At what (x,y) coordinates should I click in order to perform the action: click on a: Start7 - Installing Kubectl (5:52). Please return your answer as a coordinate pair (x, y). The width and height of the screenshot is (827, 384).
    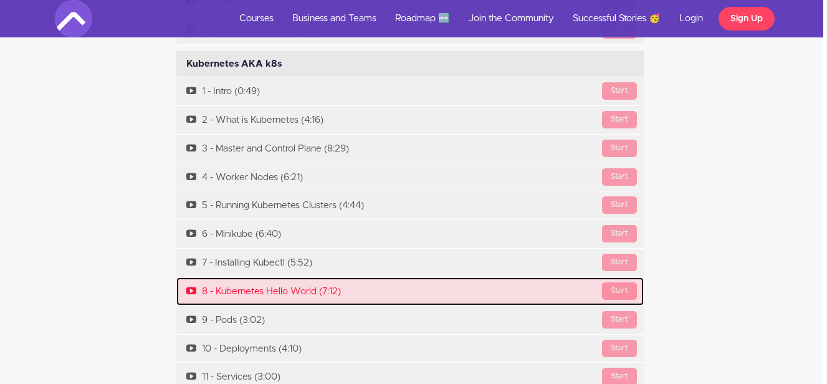
    Looking at the image, I should click on (410, 262).